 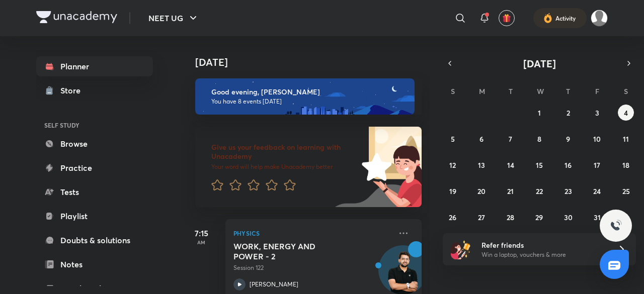 I want to click on button: October 11, 2025, so click(x=626, y=139).